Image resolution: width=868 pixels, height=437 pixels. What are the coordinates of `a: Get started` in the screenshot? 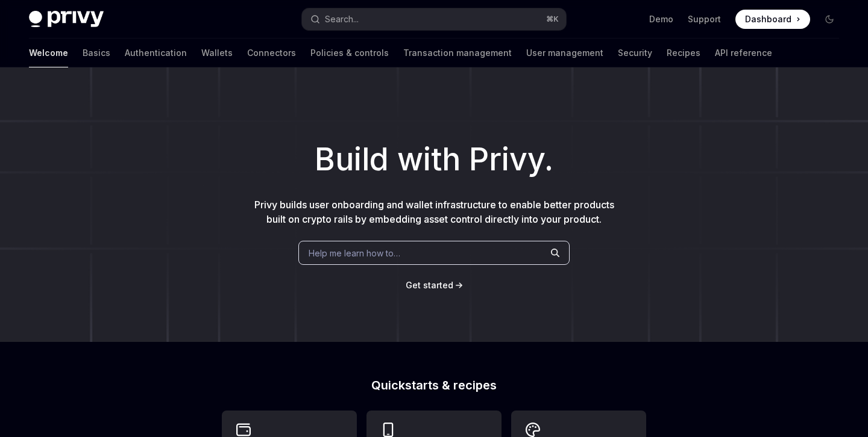 It's located at (429, 286).